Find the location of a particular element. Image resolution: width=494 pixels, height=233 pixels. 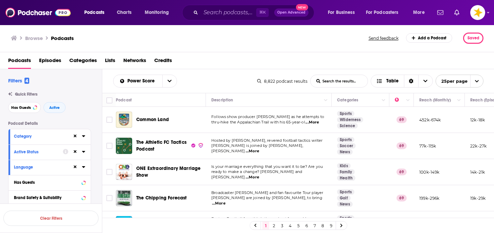

span: Monitoring is located at coordinates (157, 13).